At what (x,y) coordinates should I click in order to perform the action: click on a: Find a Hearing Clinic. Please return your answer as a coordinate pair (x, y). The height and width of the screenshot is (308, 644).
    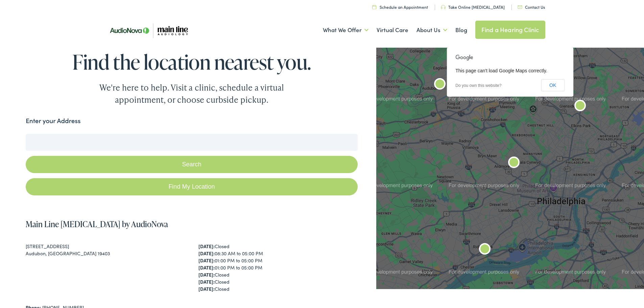
    Looking at the image, I should click on (510, 30).